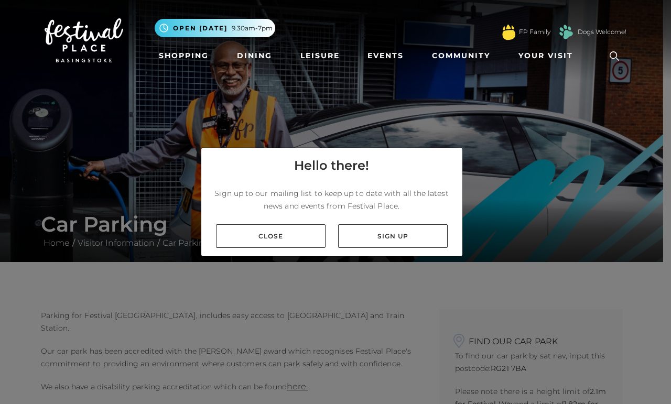 The width and height of the screenshot is (671, 404). What do you see at coordinates (271, 236) in the screenshot?
I see `a: Close` at bounding box center [271, 236].